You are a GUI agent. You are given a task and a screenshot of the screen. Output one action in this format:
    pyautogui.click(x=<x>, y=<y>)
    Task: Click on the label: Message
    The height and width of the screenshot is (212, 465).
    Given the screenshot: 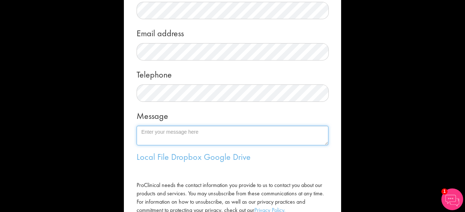 What is the action you would take?
    pyautogui.click(x=152, y=115)
    